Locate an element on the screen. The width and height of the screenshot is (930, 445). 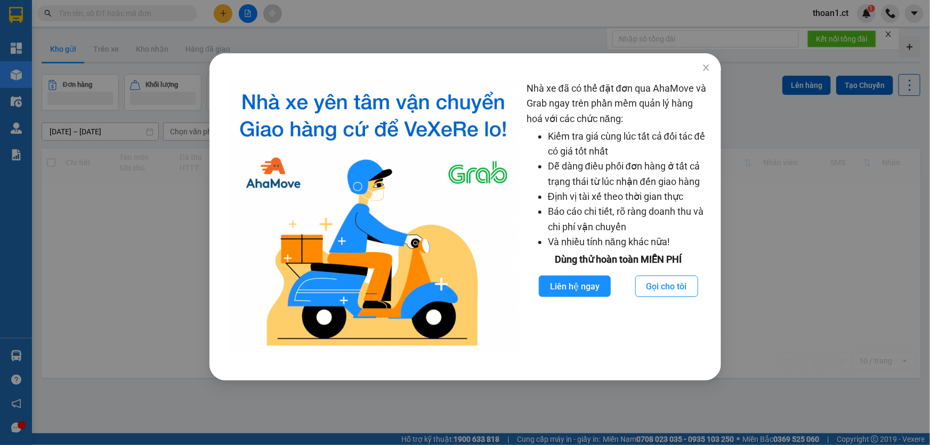
span: Liên hệ ngay is located at coordinates (574, 286).